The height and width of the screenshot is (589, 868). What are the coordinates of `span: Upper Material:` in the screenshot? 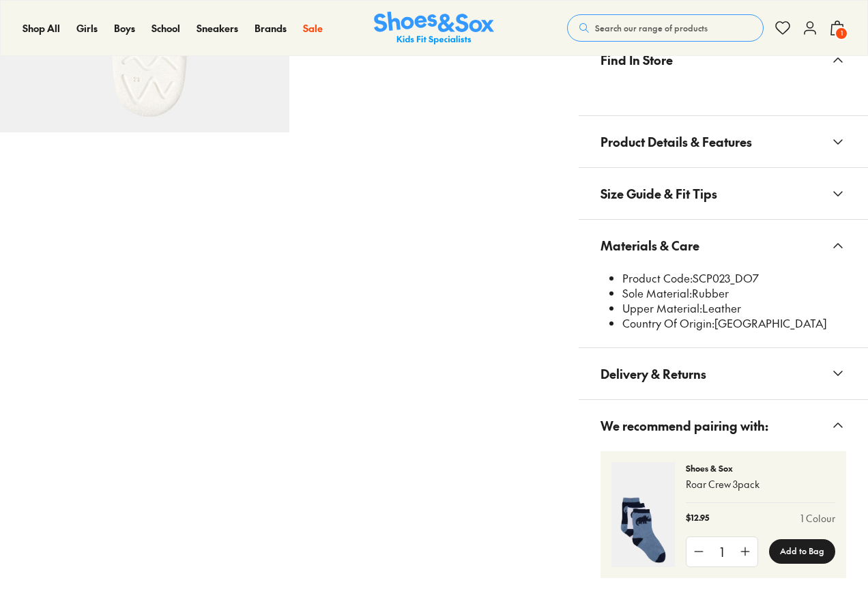 It's located at (662, 308).